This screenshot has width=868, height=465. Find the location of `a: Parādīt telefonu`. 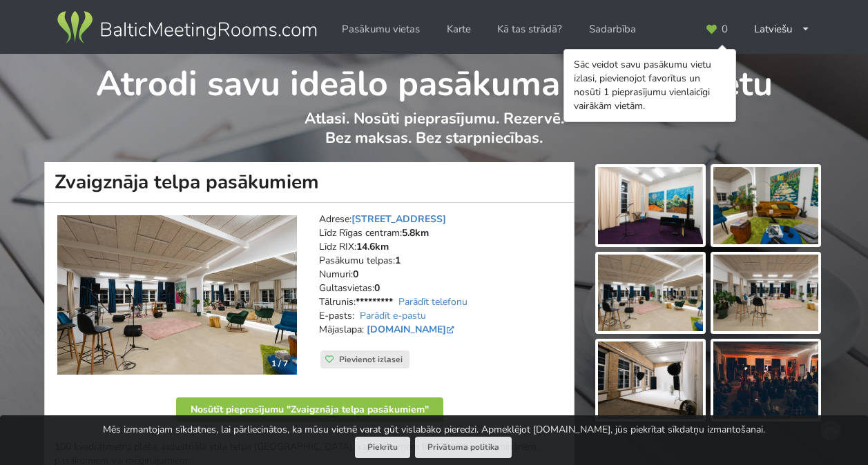

a: Parādīt telefonu is located at coordinates (433, 302).